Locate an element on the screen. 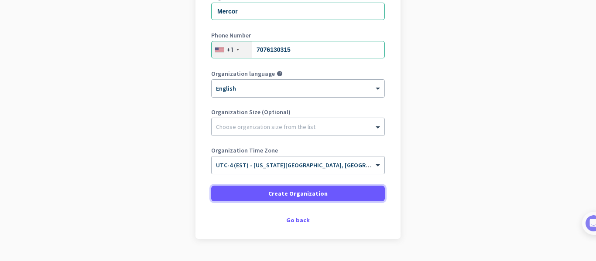 The height and width of the screenshot is (261, 596). label: Phone Number is located at coordinates (298, 35).